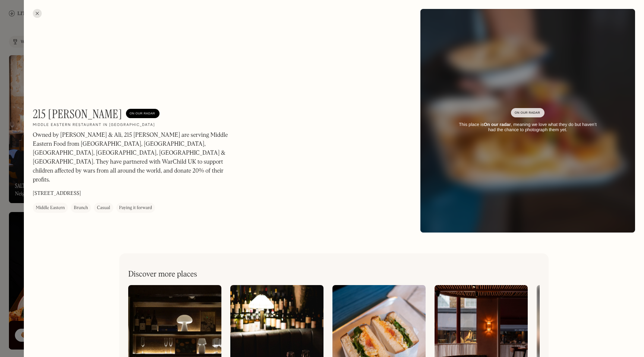 The width and height of the screenshot is (644, 357). I want to click on div: This place is , meaning we love what they do but haven’t had the chance to photograph them yet., so click(528, 127).